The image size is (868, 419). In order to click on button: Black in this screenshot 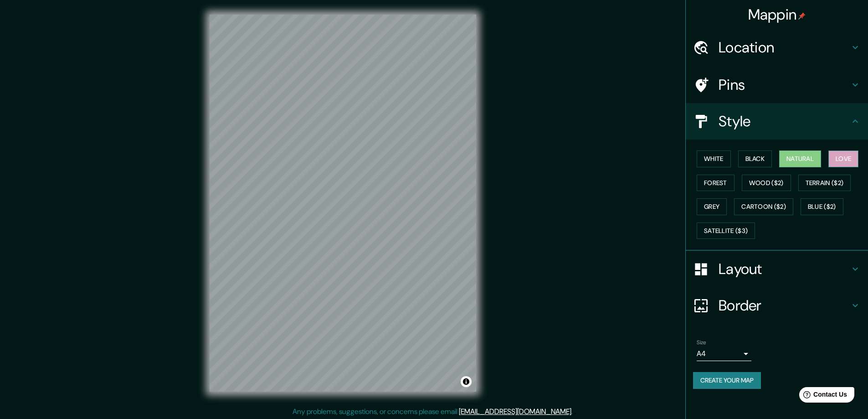, I will do `click(755, 158)`.